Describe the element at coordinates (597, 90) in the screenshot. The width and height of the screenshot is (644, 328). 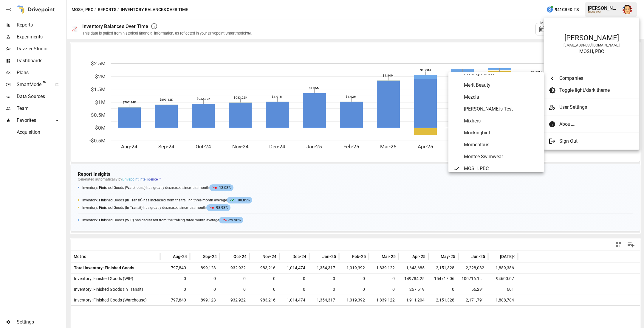
I see `span: Toggle light/dark theme` at that location.